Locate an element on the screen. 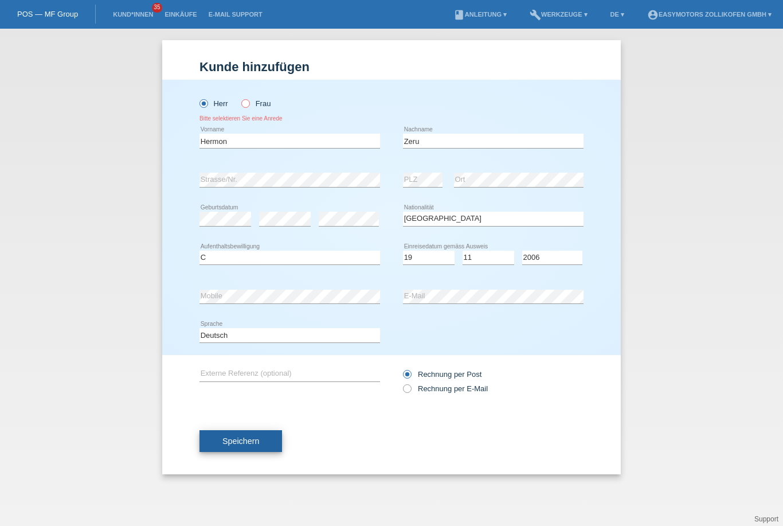  a: Kund*innen is located at coordinates (133, 14).